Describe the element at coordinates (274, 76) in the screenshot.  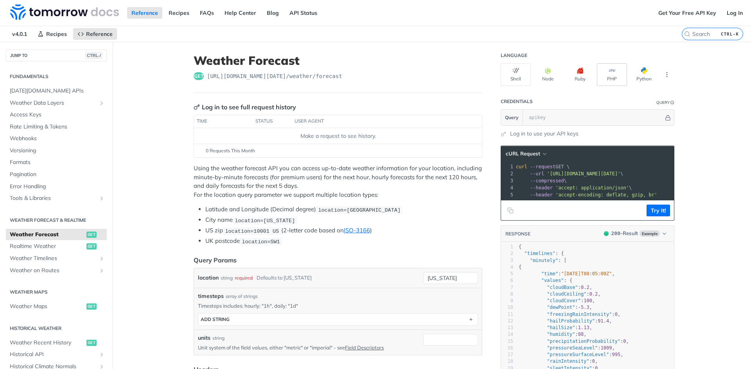
I see `span: https://api.tomorrow.io/v4/weather/forecast` at that location.